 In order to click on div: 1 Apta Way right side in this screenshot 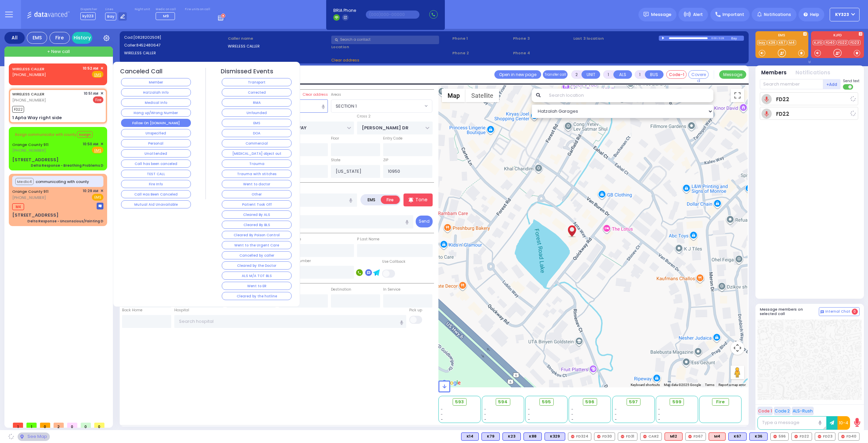, I will do `click(37, 118)`.